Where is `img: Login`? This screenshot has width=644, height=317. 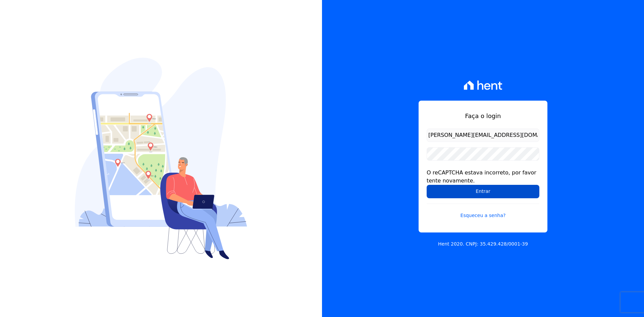
img: Login is located at coordinates (161, 158).